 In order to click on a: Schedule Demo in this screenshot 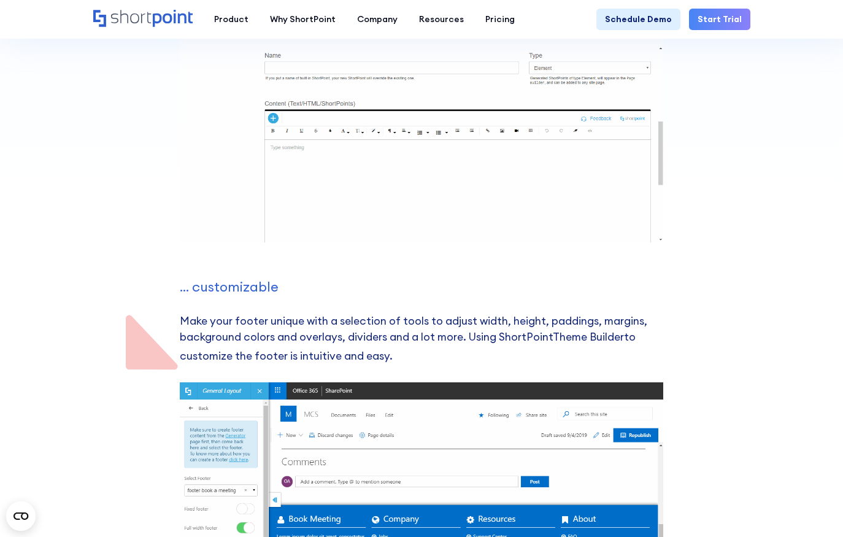, I will do `click(638, 19)`.